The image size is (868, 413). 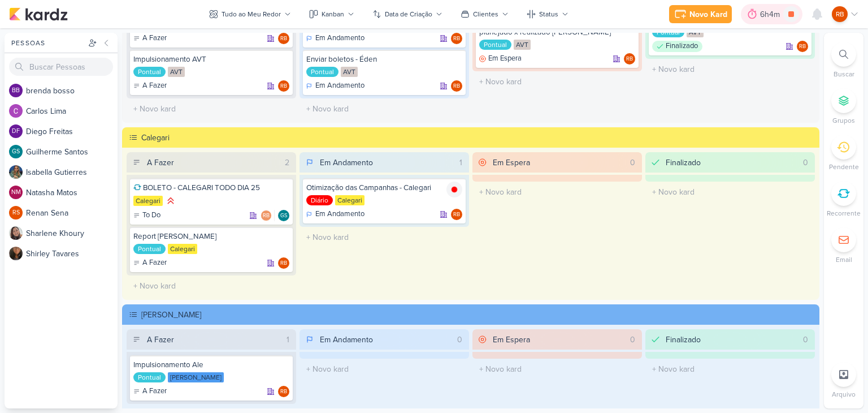 I want to click on img: kardz.app, so click(x=39, y=14).